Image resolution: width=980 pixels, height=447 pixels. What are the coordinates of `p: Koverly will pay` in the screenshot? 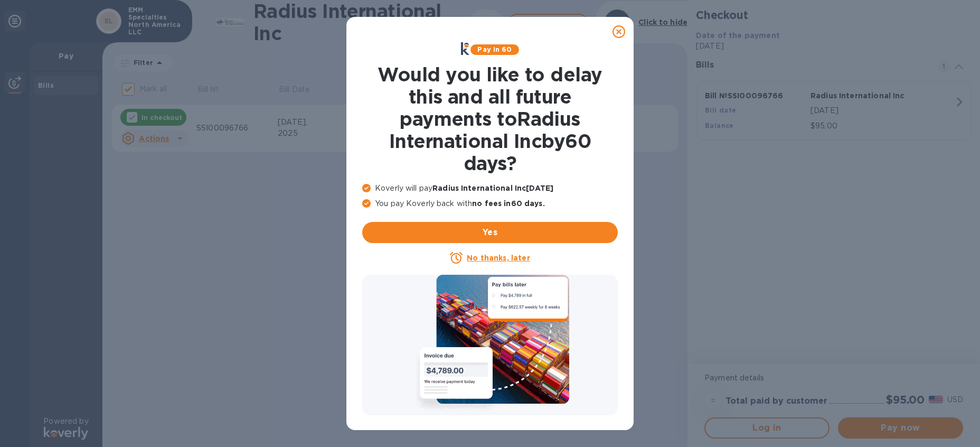 It's located at (490, 188).